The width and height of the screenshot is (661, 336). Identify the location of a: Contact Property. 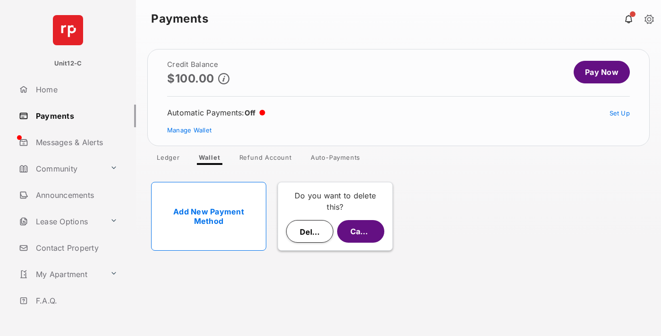
(75, 248).